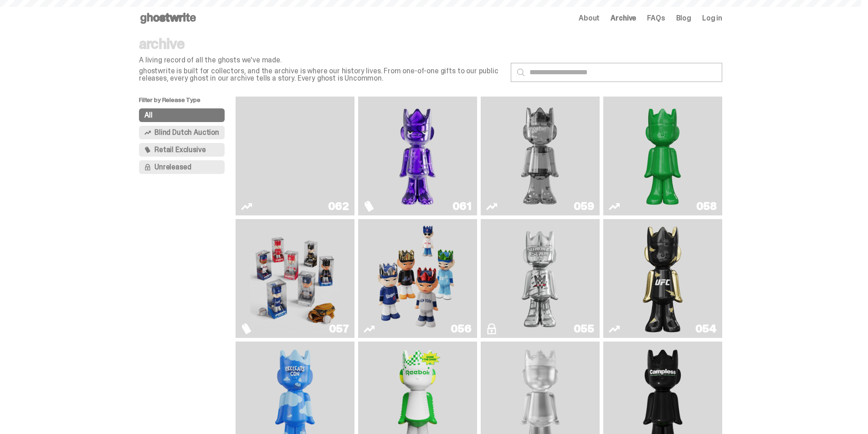  I want to click on a: Schrödinger's ghost: Sunday Green, so click(663, 156).